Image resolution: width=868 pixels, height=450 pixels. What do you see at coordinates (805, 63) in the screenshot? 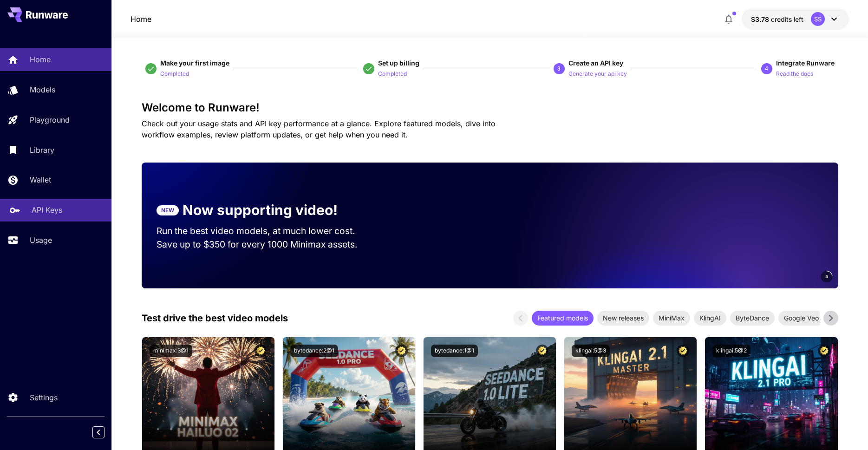
I see `span: Integrate Runware` at bounding box center [805, 63].